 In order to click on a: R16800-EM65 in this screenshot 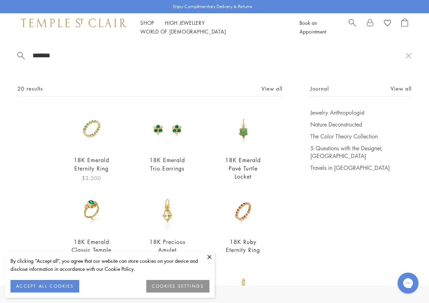, I will do `click(92, 129)`.